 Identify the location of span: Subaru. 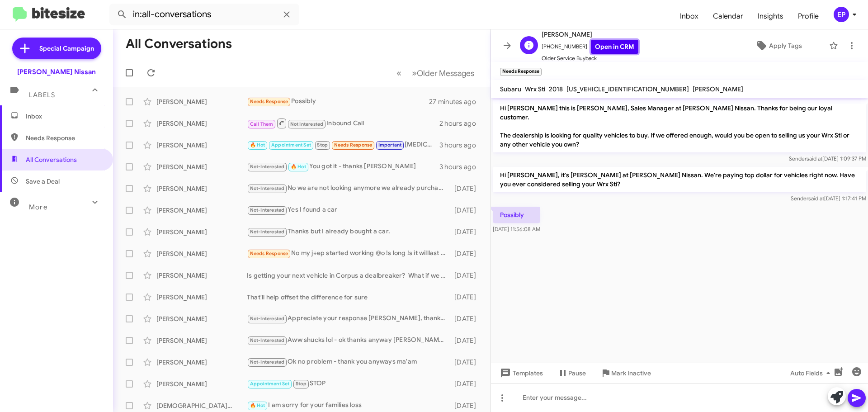
(510, 89).